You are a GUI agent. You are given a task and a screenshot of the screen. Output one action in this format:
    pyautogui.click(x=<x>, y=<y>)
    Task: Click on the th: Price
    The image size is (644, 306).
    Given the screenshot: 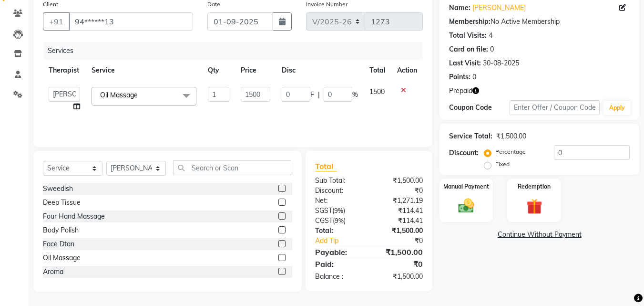 What is the action you would take?
    pyautogui.click(x=255, y=70)
    